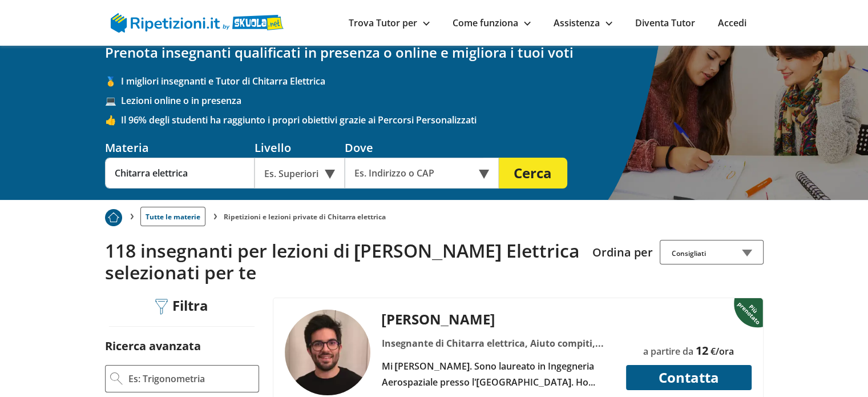 Image resolution: width=868 pixels, height=397 pixels. I want to click on div: Dove, so click(422, 147).